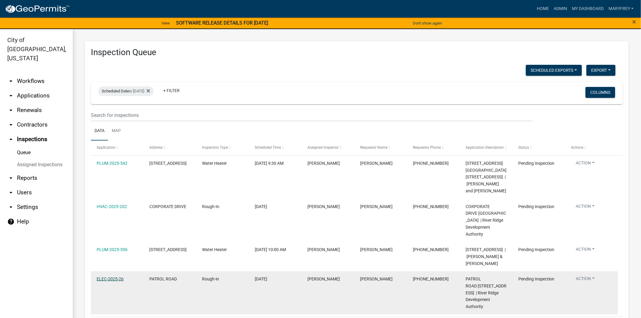 The height and width of the screenshot is (318, 641). What do you see at coordinates (376, 206) in the screenshot?
I see `span: Brian Smith` at bounding box center [376, 206].